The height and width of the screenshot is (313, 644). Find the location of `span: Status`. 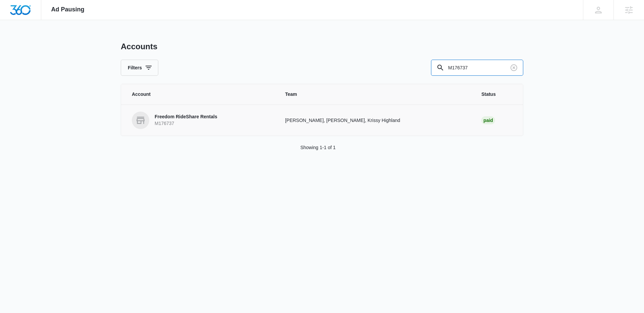

span: Status is located at coordinates (497, 94).